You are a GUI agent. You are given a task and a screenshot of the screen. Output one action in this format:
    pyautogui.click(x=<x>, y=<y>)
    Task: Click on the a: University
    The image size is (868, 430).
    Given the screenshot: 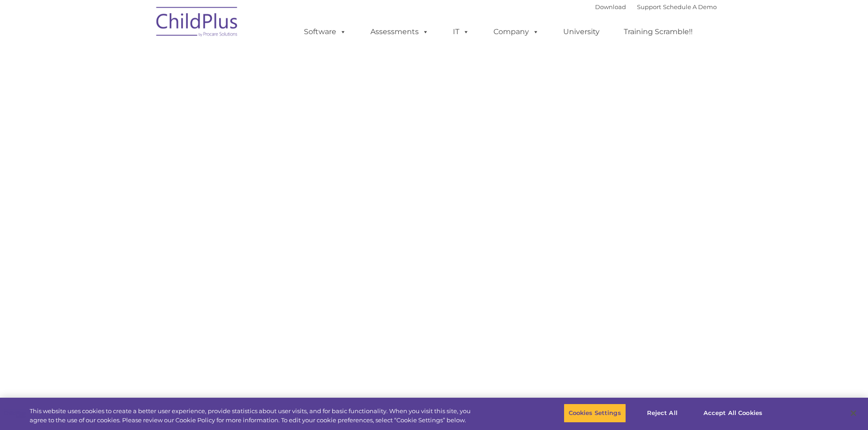 What is the action you would take?
    pyautogui.click(x=581, y=32)
    